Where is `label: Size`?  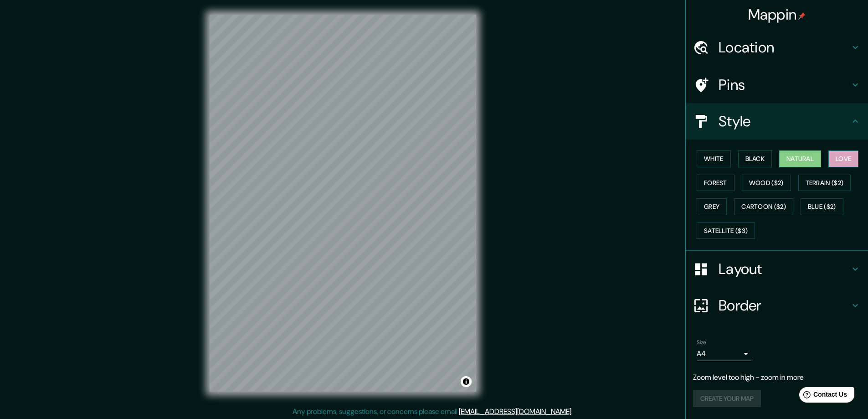
label: Size is located at coordinates (701, 342).